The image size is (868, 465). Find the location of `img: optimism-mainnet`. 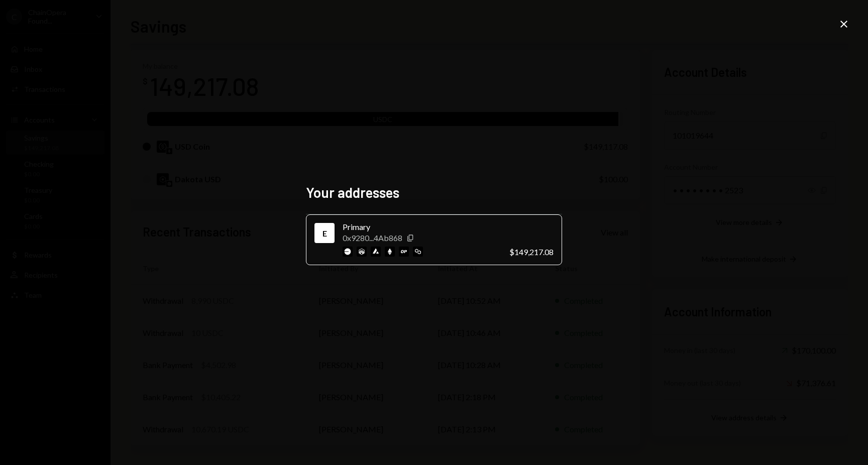

img: optimism-mainnet is located at coordinates (404, 252).